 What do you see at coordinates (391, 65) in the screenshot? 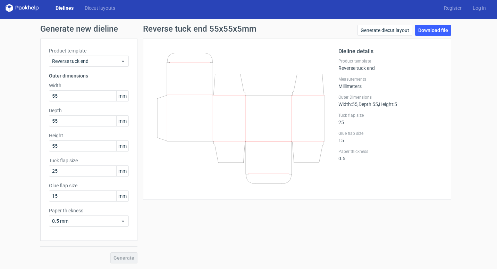
I see `div: Reverse tuck end` at bounding box center [391, 65].